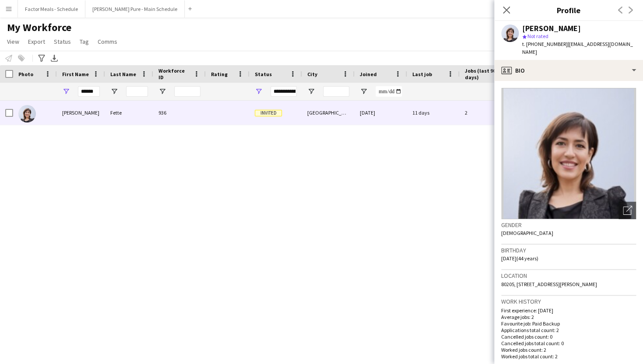  I want to click on span: City, so click(312, 74).